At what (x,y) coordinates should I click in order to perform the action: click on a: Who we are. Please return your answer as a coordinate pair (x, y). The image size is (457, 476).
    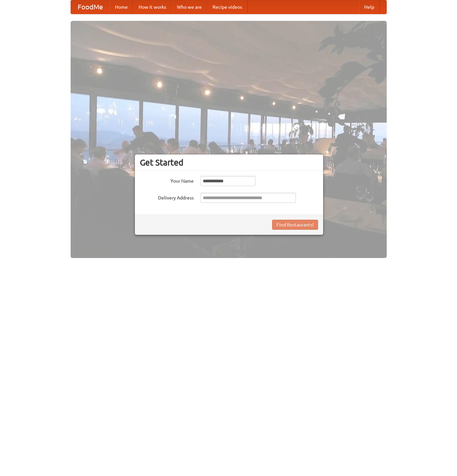
    Looking at the image, I should click on (189, 7).